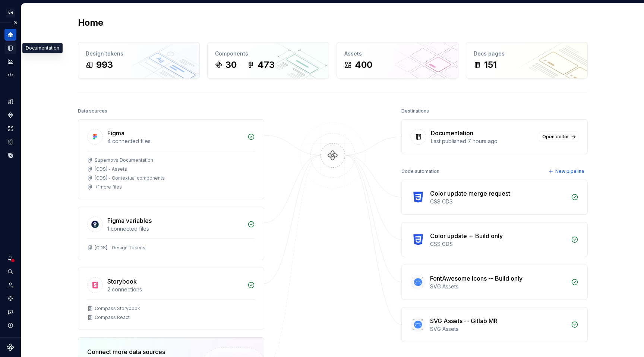 The height and width of the screenshot is (357, 644). Describe the element at coordinates (175, 290) in the screenshot. I see `div: 2 connections` at that location.